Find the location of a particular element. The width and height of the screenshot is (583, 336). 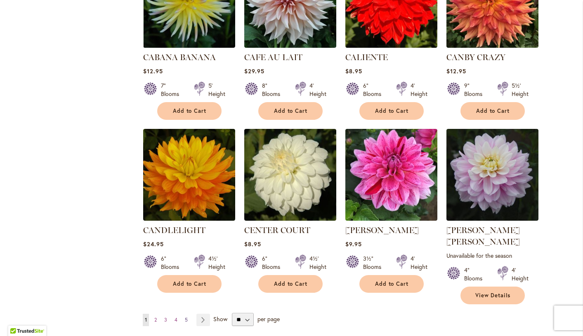

a: Canby Crazy is located at coordinates (492, 45).